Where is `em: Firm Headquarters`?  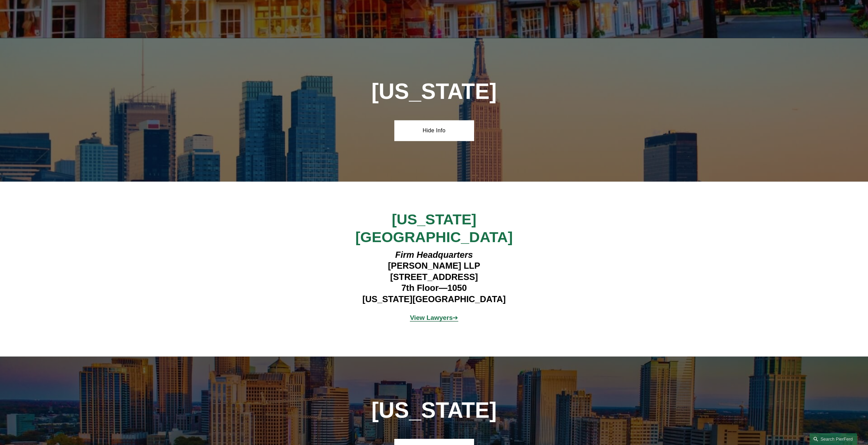 em: Firm Headquarters is located at coordinates (434, 255).